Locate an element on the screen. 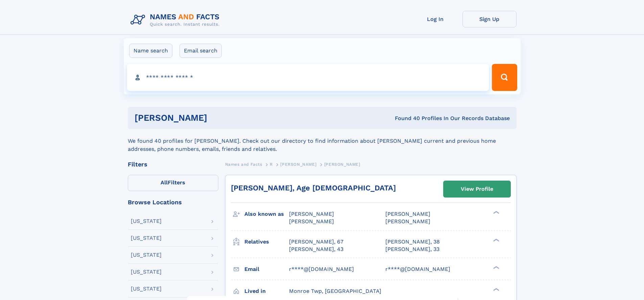 The height and width of the screenshot is (300, 644). a: Log In is located at coordinates (435, 19).